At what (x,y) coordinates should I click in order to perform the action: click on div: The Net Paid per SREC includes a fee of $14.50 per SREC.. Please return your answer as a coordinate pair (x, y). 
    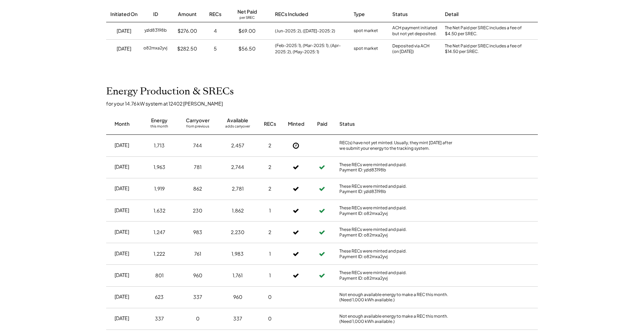
    Looking at the image, I should click on (485, 49).